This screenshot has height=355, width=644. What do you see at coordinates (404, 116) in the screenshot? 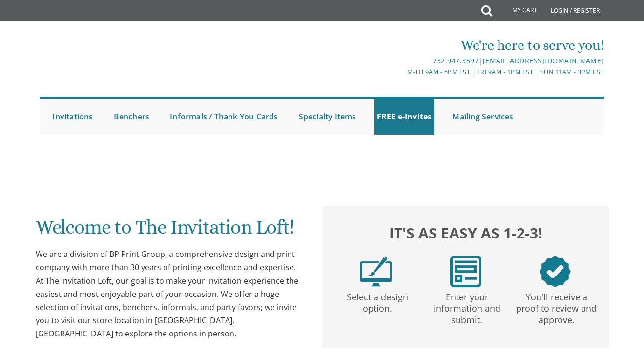
I see `a: FREE e-Invites` at bounding box center [404, 116].